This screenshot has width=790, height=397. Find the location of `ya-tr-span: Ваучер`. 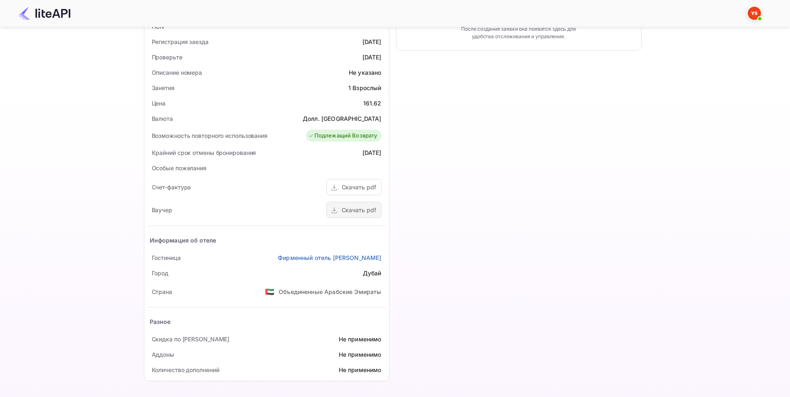

ya-tr-span: Ваучер is located at coordinates (162, 210).